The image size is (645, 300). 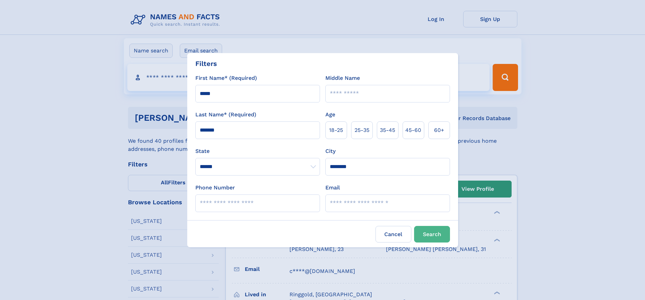 I want to click on span: 25‑35, so click(x=362, y=130).